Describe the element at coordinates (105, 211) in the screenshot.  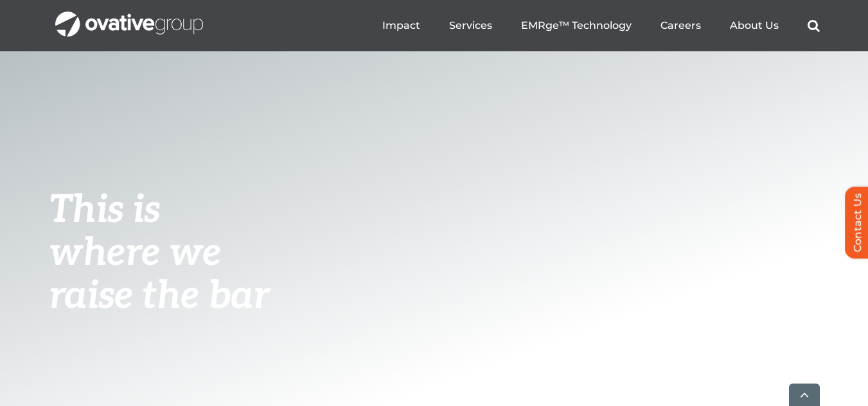
I see `span: This is` at that location.